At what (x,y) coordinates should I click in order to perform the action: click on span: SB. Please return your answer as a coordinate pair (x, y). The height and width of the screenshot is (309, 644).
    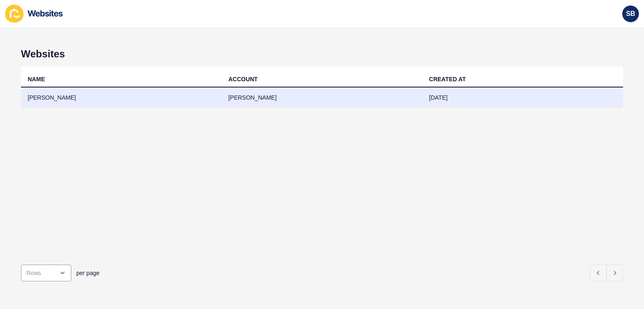
    Looking at the image, I should click on (631, 14).